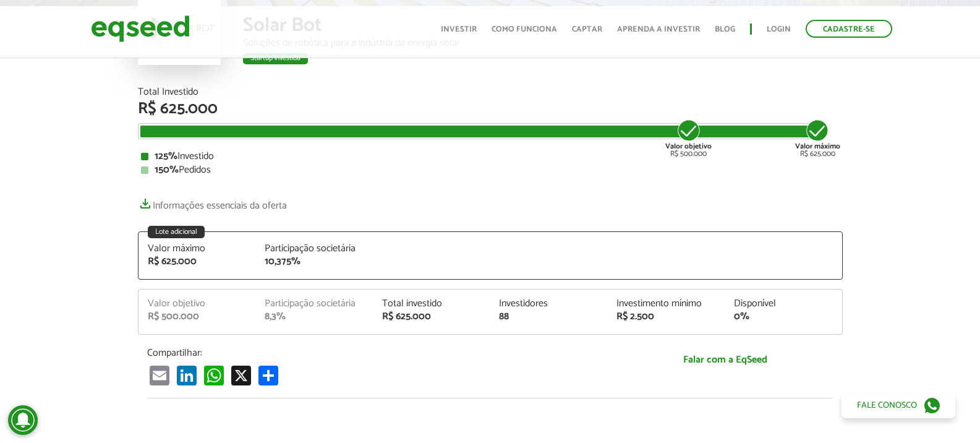 This screenshot has height=443, width=980. Describe the element at coordinates (490, 170) in the screenshot. I see `div: Pedidos` at that location.